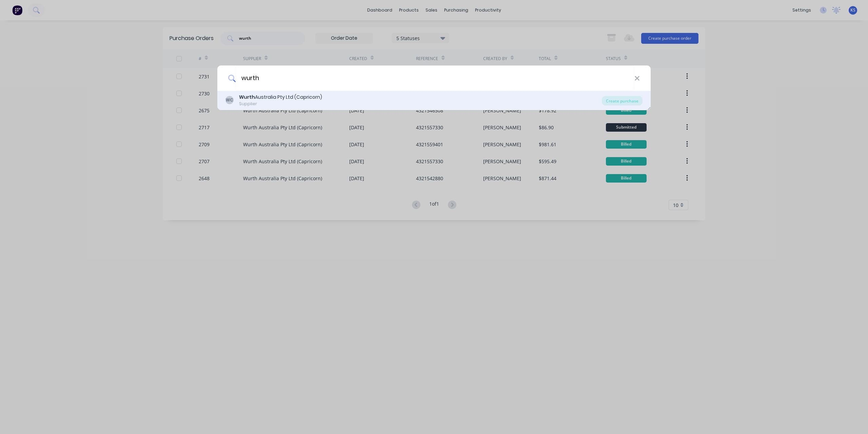 The image size is (868, 434). Describe the element at coordinates (229, 100) in the screenshot. I see `div: WC` at that location.